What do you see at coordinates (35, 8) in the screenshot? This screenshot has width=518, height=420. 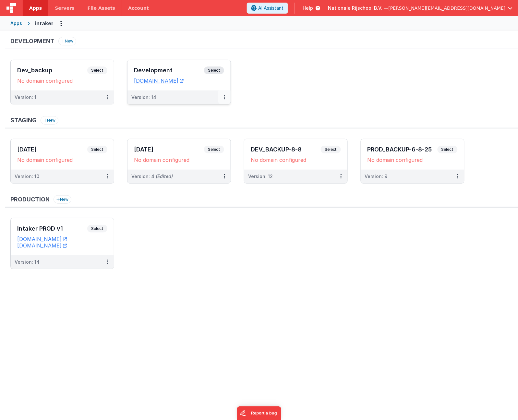 I see `span: Apps` at bounding box center [35, 8].